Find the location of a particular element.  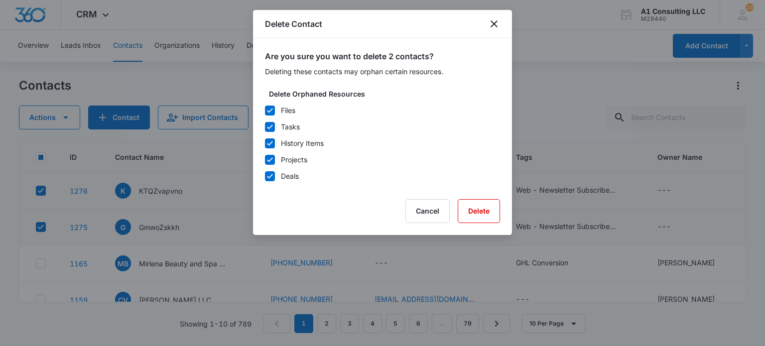

label: Delete Orphaned Resources is located at coordinates (386, 94).